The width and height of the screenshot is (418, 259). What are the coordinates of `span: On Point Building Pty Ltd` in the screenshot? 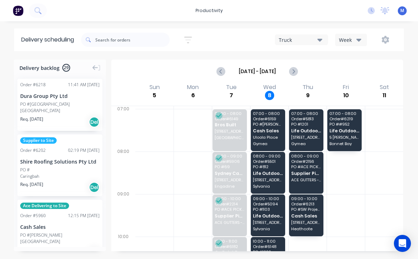 It's located at (230, 252).